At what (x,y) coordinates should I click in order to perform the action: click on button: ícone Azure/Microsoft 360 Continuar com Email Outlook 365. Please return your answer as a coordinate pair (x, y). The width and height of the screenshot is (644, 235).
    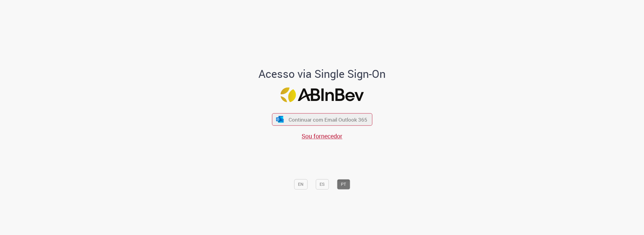
    Looking at the image, I should click on (322, 119).